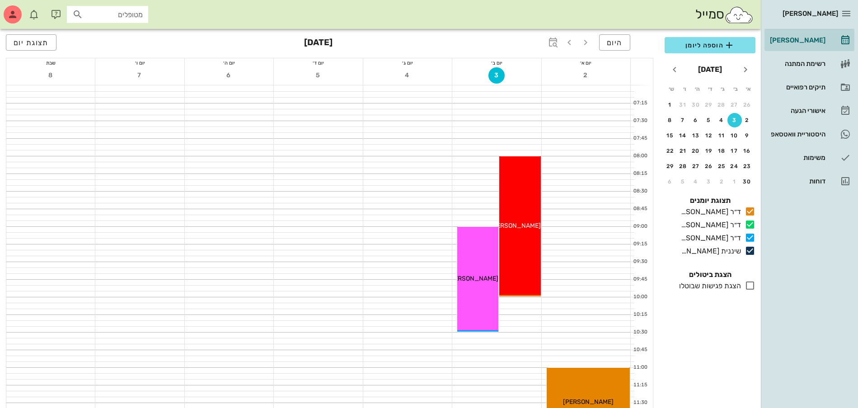  What do you see at coordinates (710, 201) in the screenshot?
I see `h4: תצוגת יומנים` at bounding box center [710, 201].